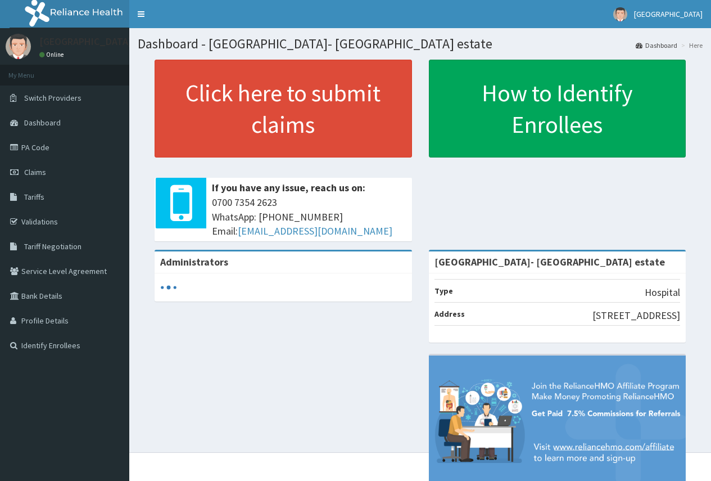  I want to click on span: Switch Providers, so click(53, 98).